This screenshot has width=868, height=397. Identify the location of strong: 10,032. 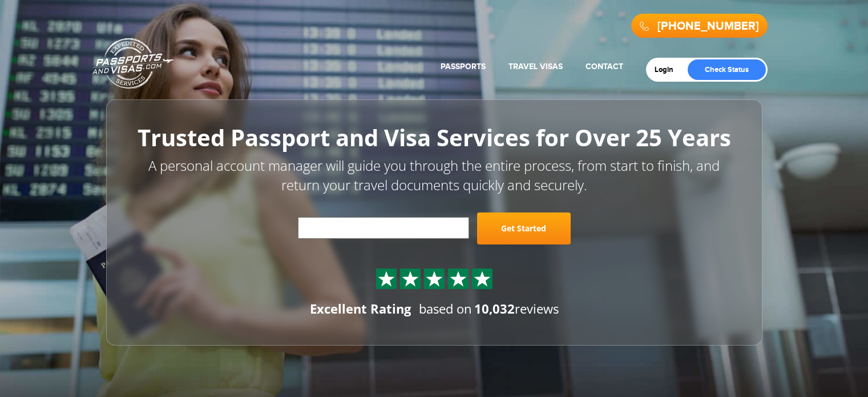
(494, 308).